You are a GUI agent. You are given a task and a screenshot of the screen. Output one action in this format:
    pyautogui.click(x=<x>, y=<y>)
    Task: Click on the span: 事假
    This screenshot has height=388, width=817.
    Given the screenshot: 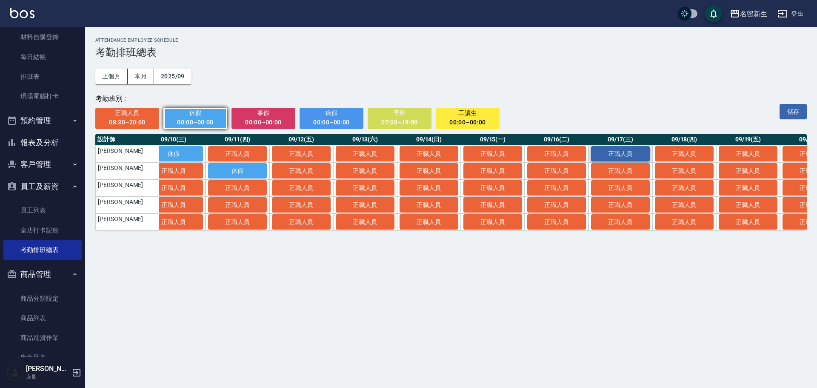 What is the action you would take?
    pyautogui.click(x=264, y=113)
    